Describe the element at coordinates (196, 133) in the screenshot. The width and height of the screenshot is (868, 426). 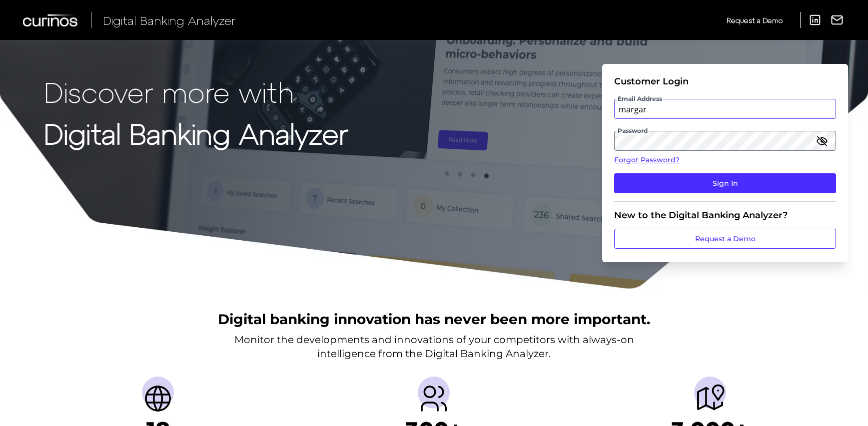
I see `strong: Digital Banking Analyzer` at that location.